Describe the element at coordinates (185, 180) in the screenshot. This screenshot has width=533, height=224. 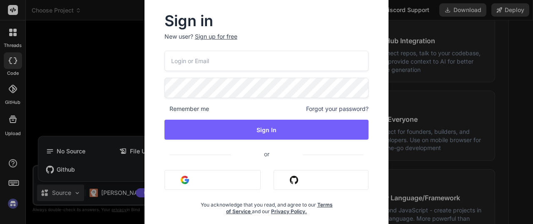
I see `img: google` at that location.